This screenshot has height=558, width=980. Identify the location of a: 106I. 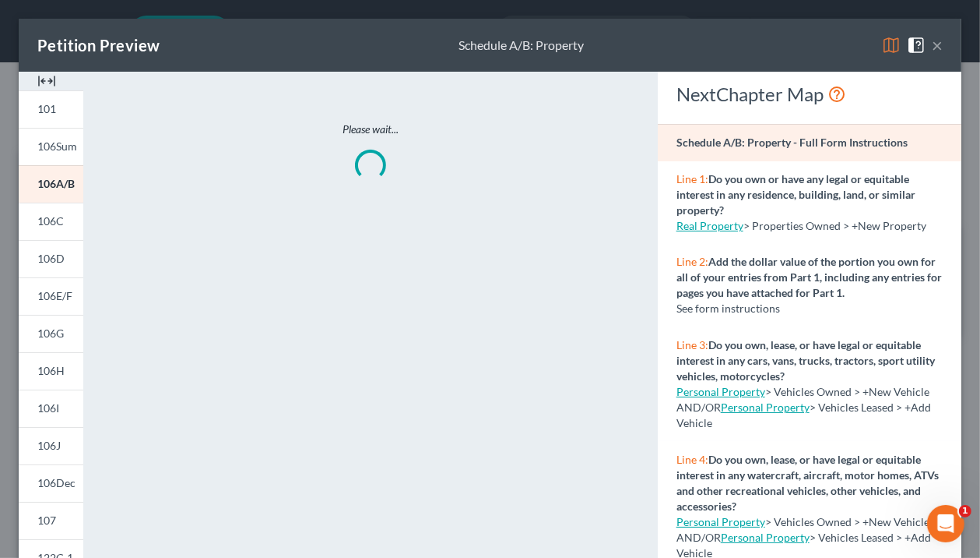
(51, 408).